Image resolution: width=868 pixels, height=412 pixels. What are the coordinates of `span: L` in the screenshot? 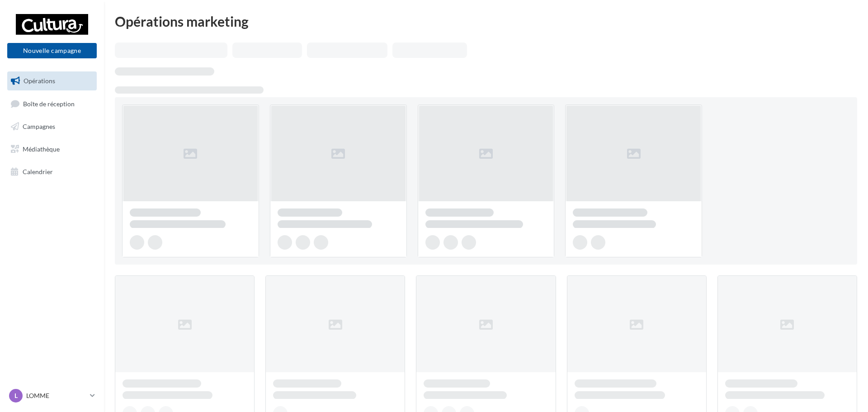 It's located at (15, 396).